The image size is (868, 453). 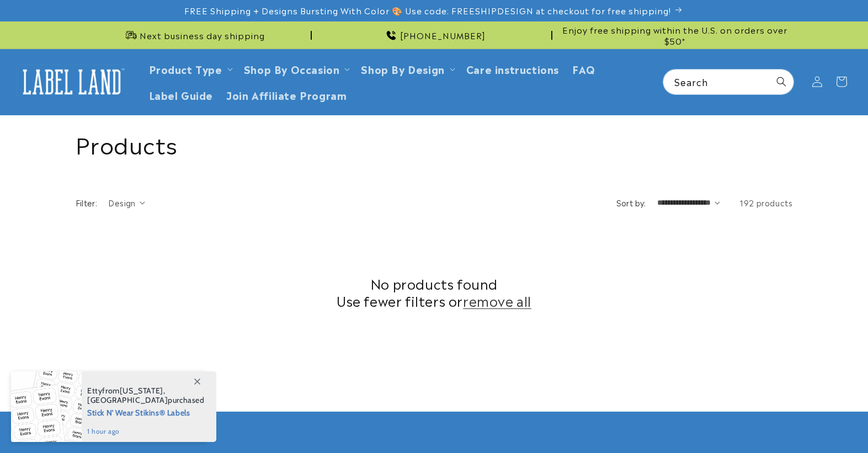 What do you see at coordinates (513, 68) in the screenshot?
I see `a: Care instructions` at bounding box center [513, 68].